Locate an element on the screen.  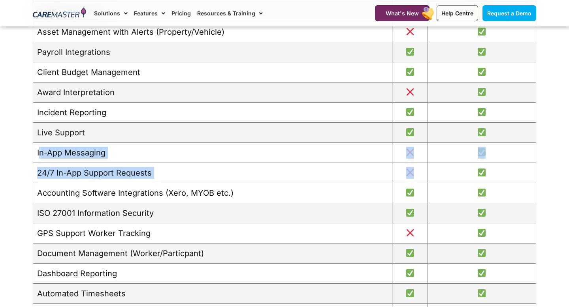
img: CareMaster Logo is located at coordinates (59, 13).